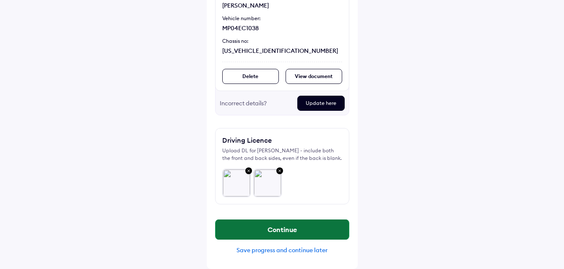 The image size is (564, 269). Describe the element at coordinates (282, 28) in the screenshot. I see `div: MP04EC1038` at that location.